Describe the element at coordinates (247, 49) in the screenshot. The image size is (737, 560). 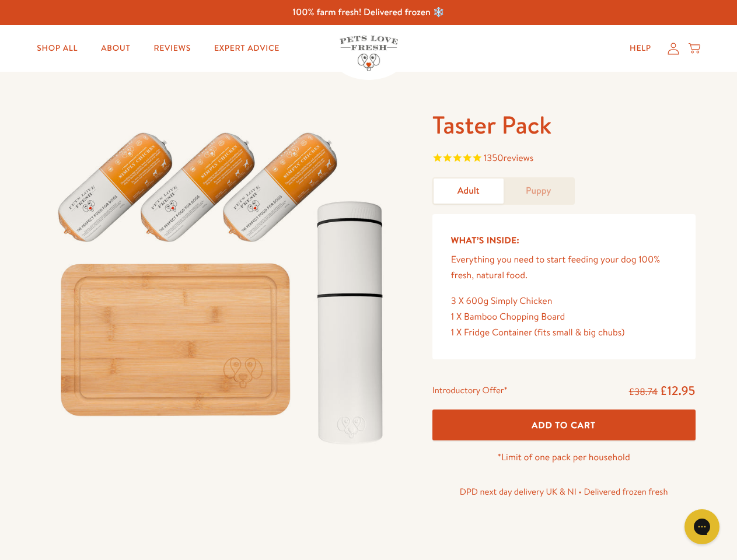
I see `a: Expert Advice` at that location.